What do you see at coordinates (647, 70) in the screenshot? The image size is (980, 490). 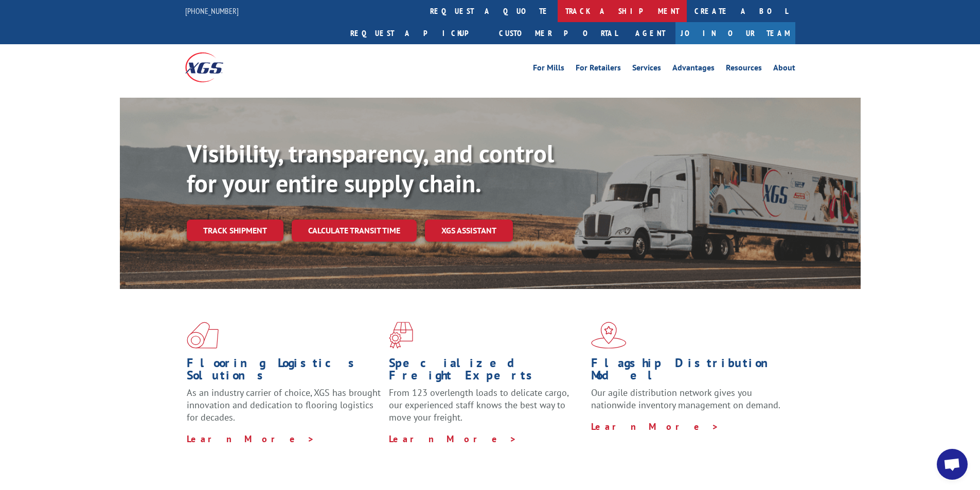 I see `a: Services` at bounding box center [647, 70].